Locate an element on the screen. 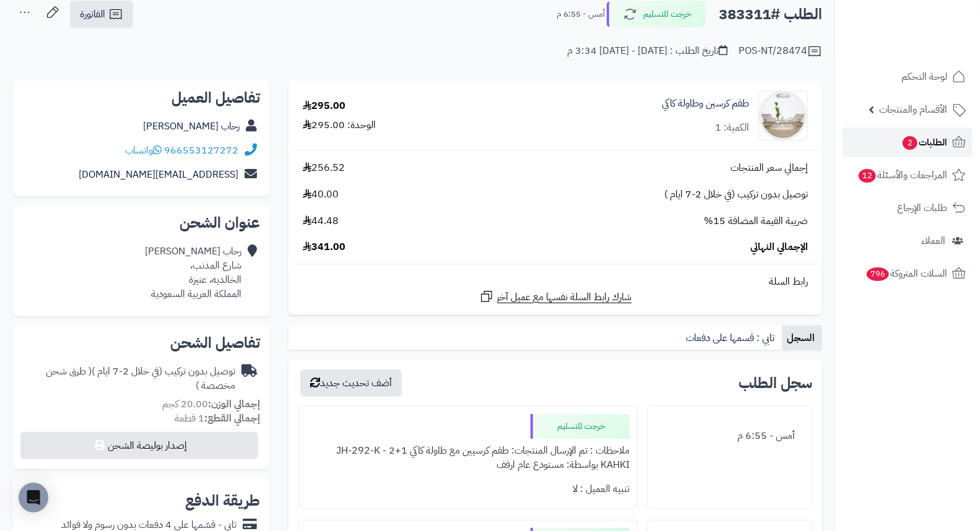 The image size is (980, 531). span: إجمالي سعر المنتجات is located at coordinates (769, 167).